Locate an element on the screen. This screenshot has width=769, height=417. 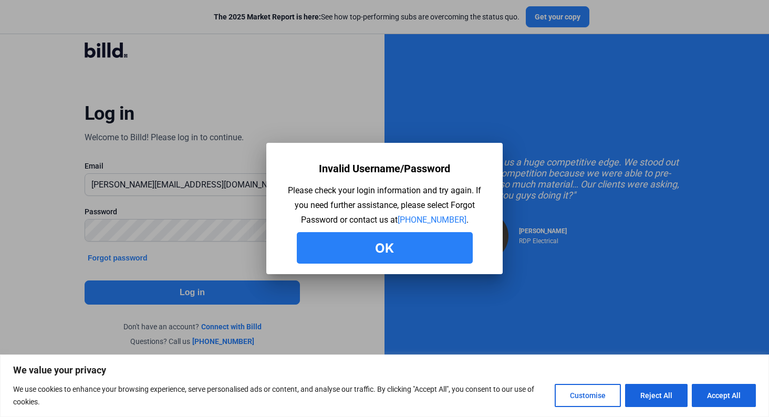
p: We value your privacy is located at coordinates (384, 370).